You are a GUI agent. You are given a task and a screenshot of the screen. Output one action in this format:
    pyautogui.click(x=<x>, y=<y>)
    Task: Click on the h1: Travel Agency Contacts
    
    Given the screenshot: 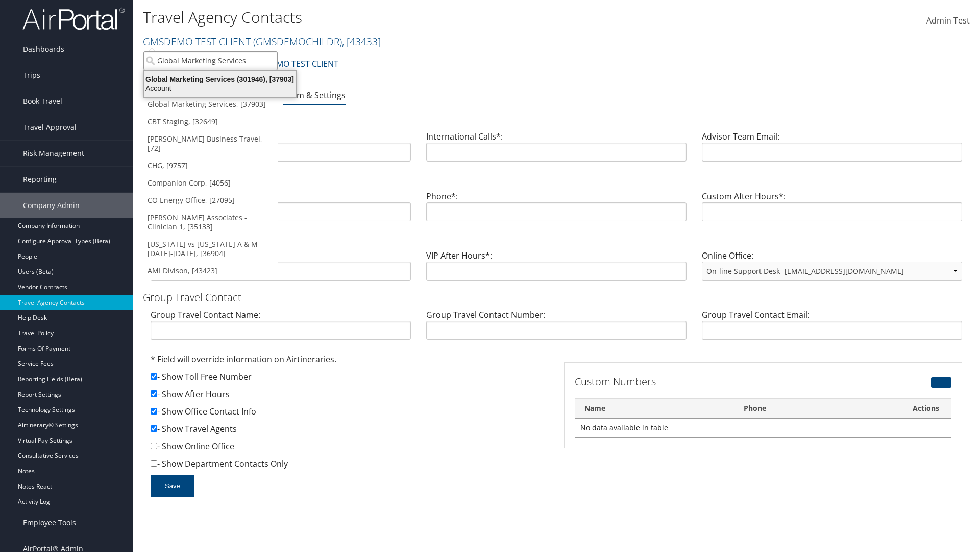 What is the action you would take?
    pyautogui.click(x=419, y=17)
    